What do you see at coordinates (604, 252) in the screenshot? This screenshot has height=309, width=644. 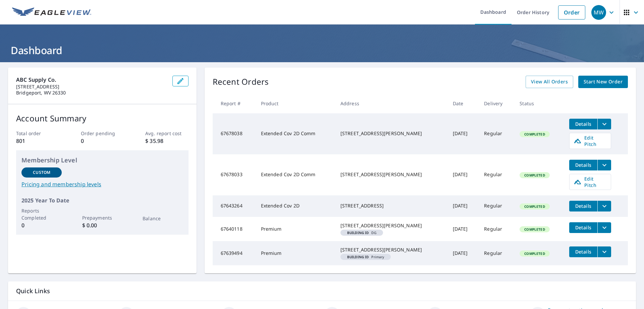 I see `button: filesDropdownBtn-67639494` at bounding box center [604, 252].